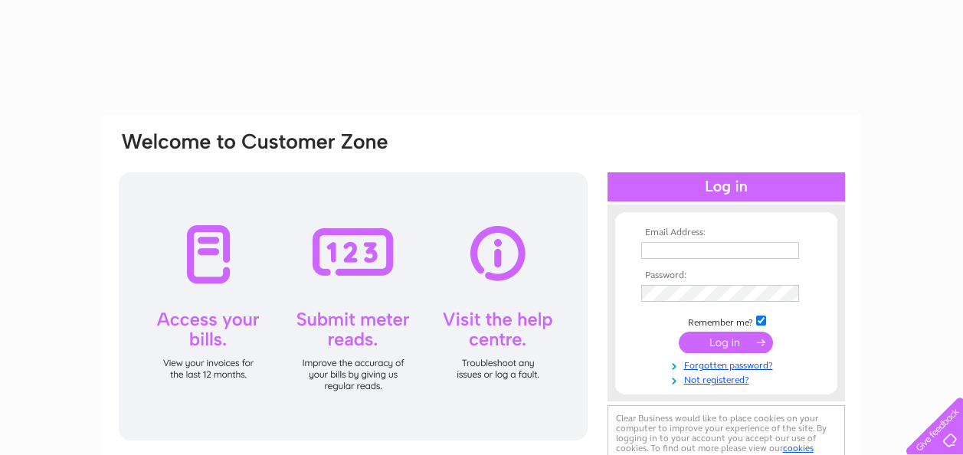 The height and width of the screenshot is (455, 963). What do you see at coordinates (726, 276) in the screenshot?
I see `th: Password:` at bounding box center [726, 276].